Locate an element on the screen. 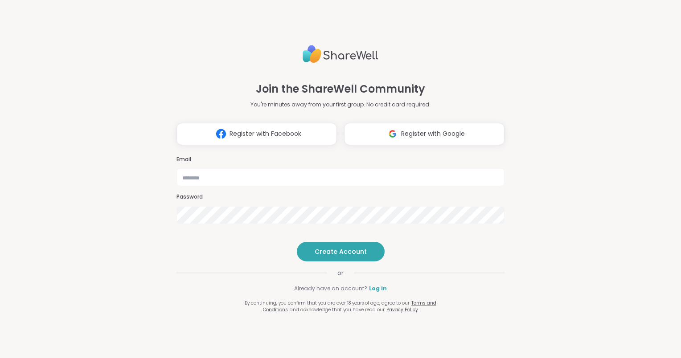  span: and acknowledge that you have read our is located at coordinates (337, 310).